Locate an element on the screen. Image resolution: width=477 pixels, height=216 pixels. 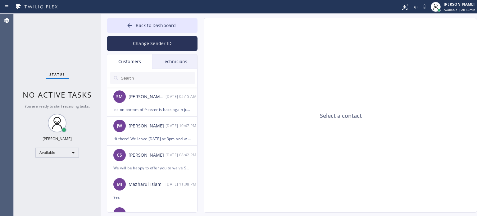
div: 08/07/2025 9:08 AM is located at coordinates (182, 184).